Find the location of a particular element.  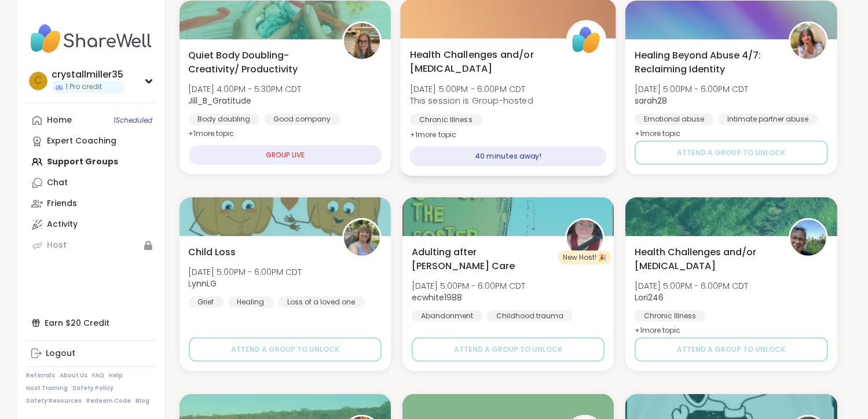

div: 40 minutes away! is located at coordinates (507, 156).